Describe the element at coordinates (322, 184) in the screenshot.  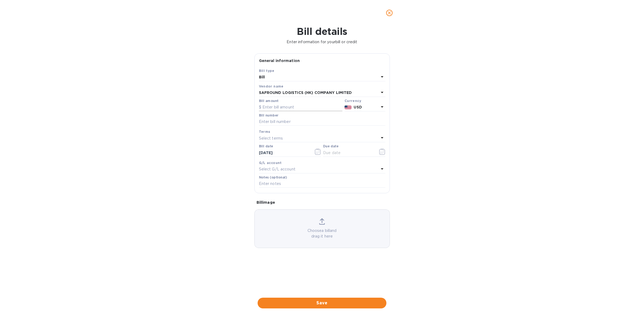
I see `input: Enter notes` at that location.